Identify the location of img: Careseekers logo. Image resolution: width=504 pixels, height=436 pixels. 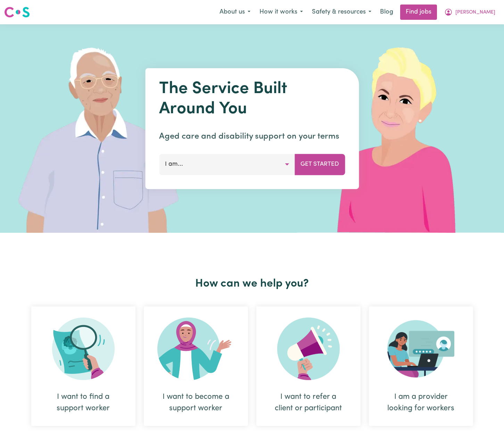
(17, 12).